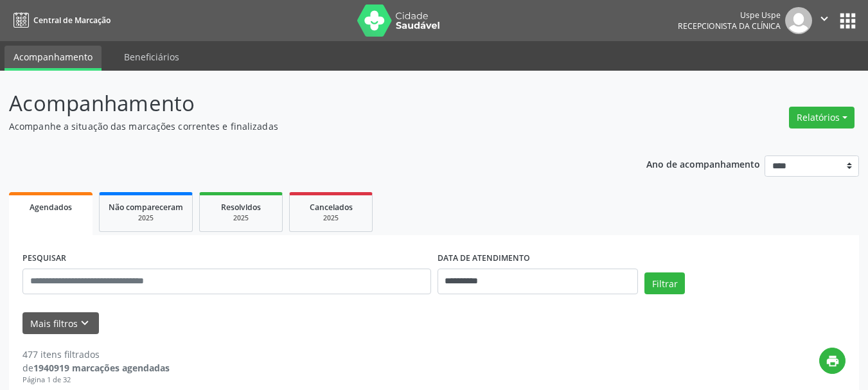  What do you see at coordinates (832, 360) in the screenshot?
I see `button: print` at bounding box center [832, 360].